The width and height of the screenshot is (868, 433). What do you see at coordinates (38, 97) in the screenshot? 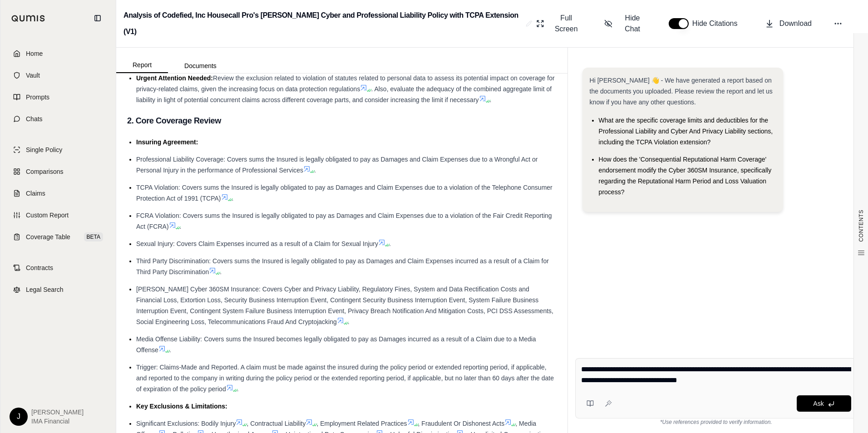
I see `span: Prompts` at bounding box center [38, 97].